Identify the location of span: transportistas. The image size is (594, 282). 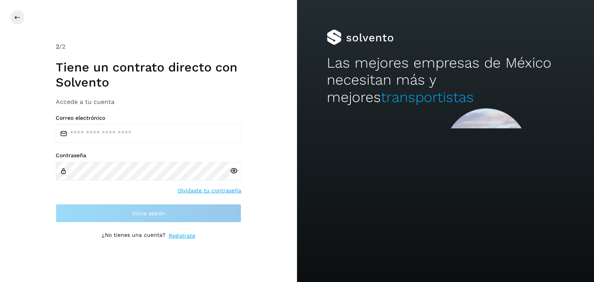
(427, 97).